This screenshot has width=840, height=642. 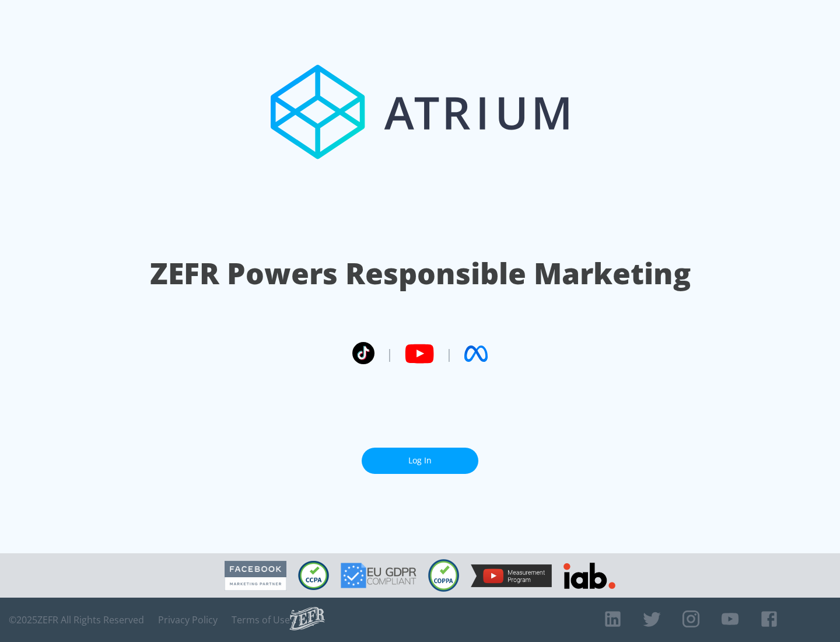 What do you see at coordinates (420, 461) in the screenshot?
I see `a: Log In` at bounding box center [420, 461].